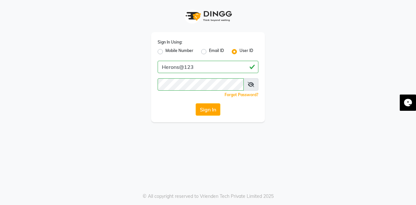 Image resolution: width=416 pixels, height=205 pixels. I want to click on img: logo1.svg, so click(208, 16).